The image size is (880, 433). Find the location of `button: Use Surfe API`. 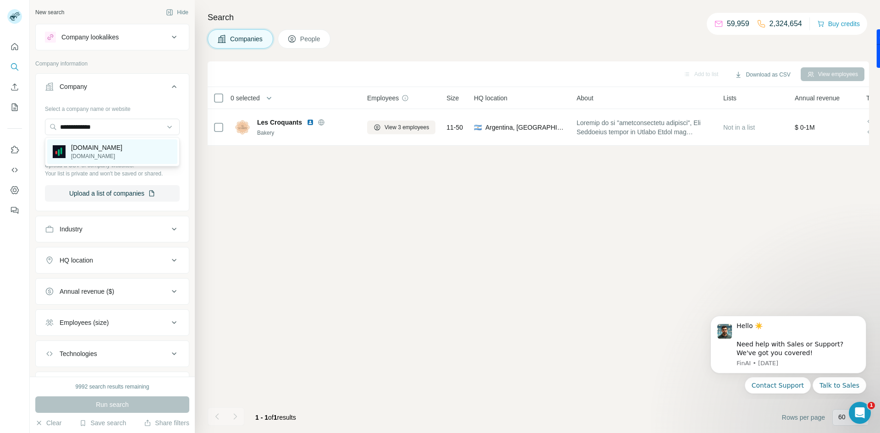

button: Use Surfe API is located at coordinates (15, 170).